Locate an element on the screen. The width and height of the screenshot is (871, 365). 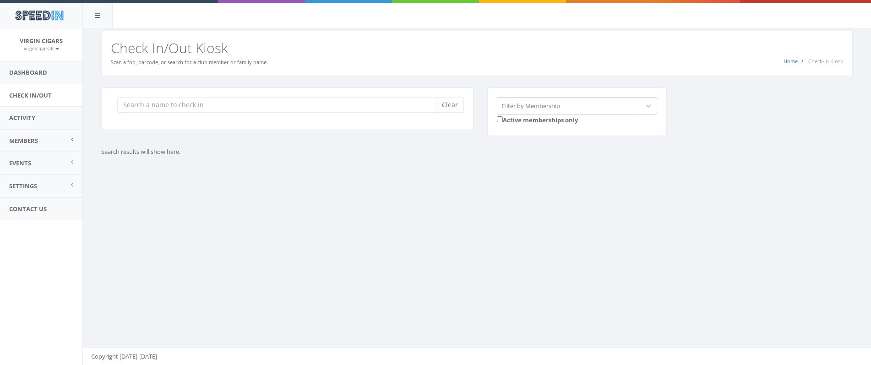
span: Events is located at coordinates (20, 163).